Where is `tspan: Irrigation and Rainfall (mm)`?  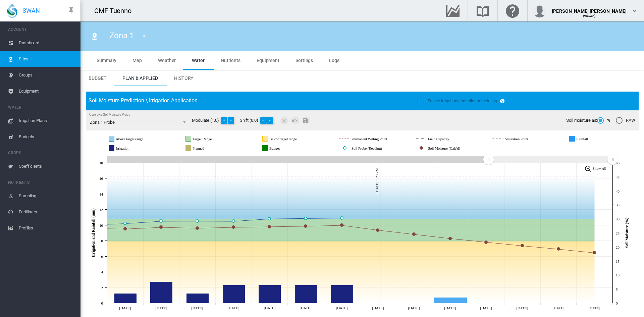 tspan: Irrigation and Rainfall (mm) is located at coordinates (93, 233).